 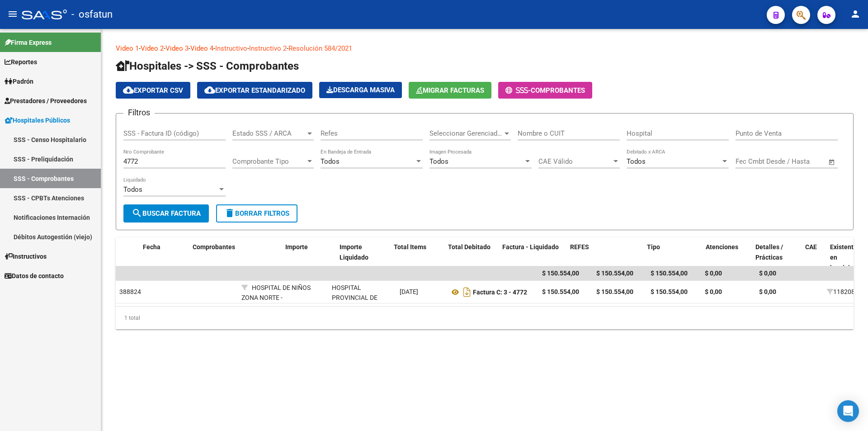 I want to click on button: Descarga Masiva, so click(x=360, y=90).